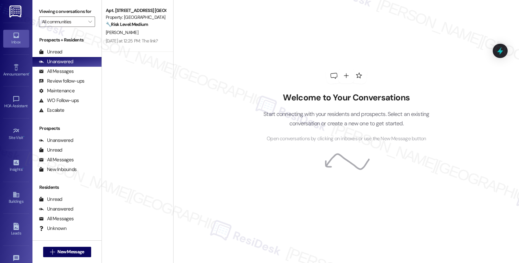  Describe the element at coordinates (53, 229) in the screenshot. I see `div: Unknown` at that location.